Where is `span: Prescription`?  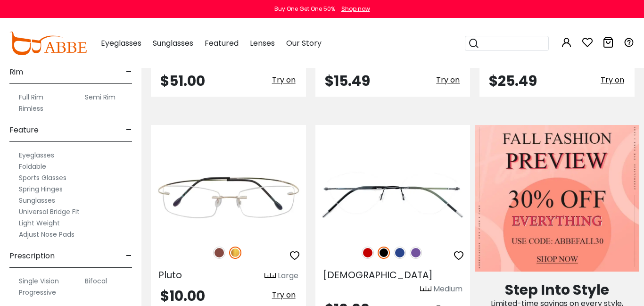
span: Prescription is located at coordinates (32, 256).